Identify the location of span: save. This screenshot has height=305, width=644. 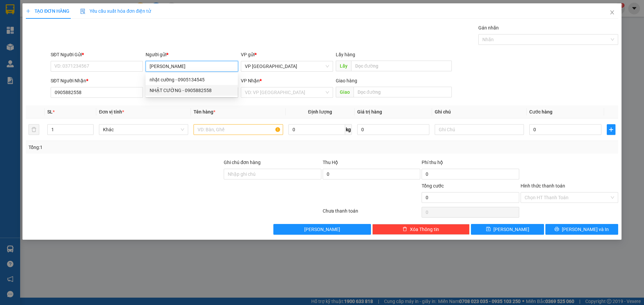
(488, 230).